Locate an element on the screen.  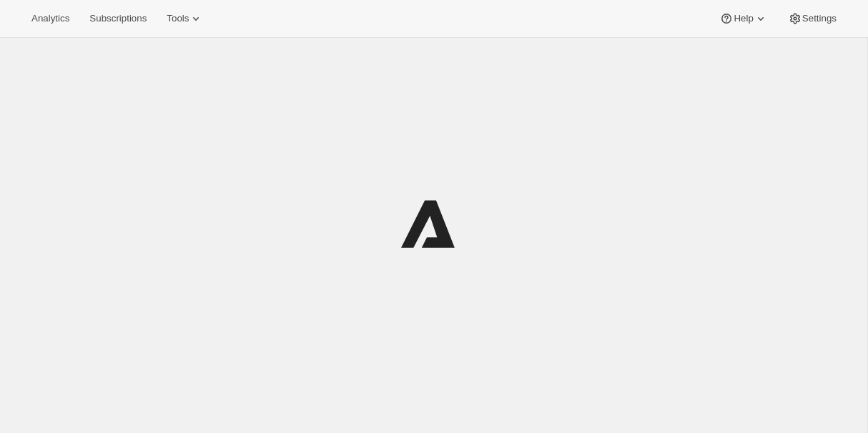
button: Help is located at coordinates (743, 19).